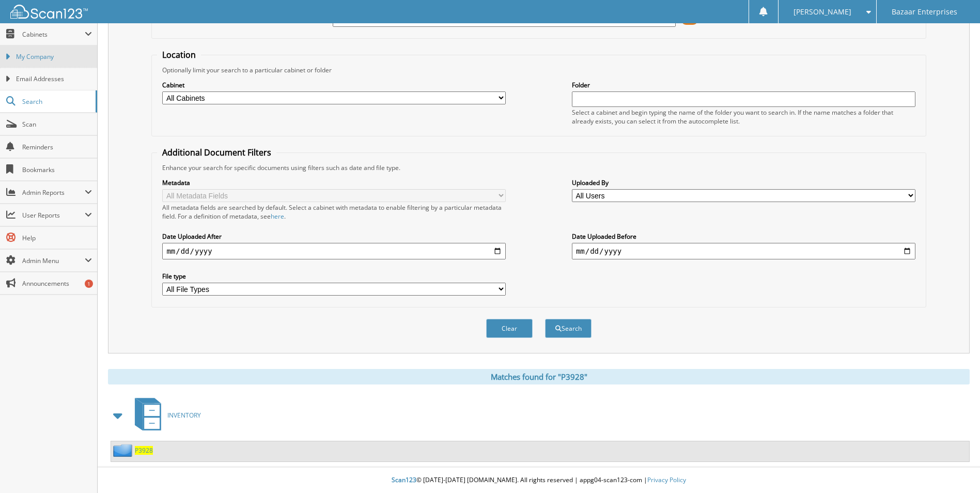  Describe the element at coordinates (278, 216) in the screenshot. I see `a: here` at that location.